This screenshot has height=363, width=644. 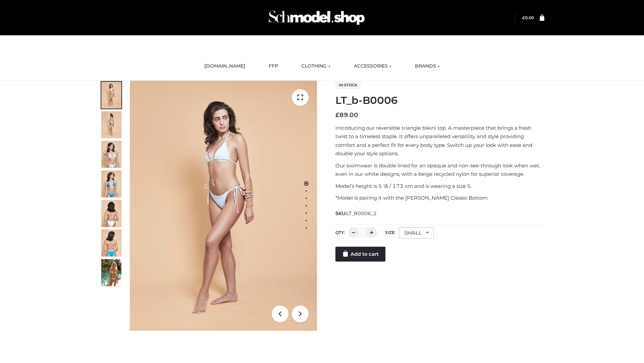 I want to click on a: BRANDS, so click(x=428, y=66).